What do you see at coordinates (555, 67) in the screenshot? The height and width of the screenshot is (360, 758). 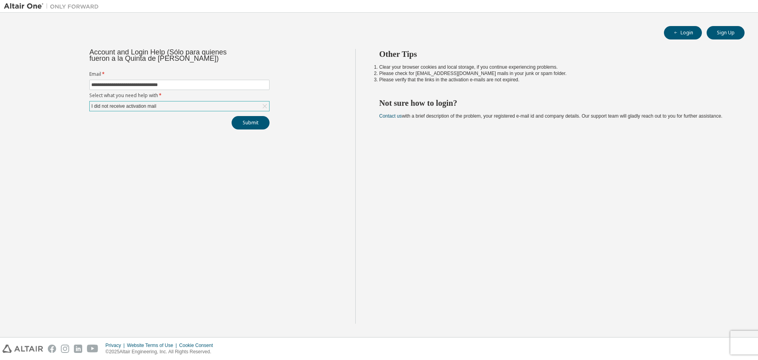 I see `li: Clear your browser cookies and local storage, if you continue experiencing problems.` at bounding box center [555, 67].